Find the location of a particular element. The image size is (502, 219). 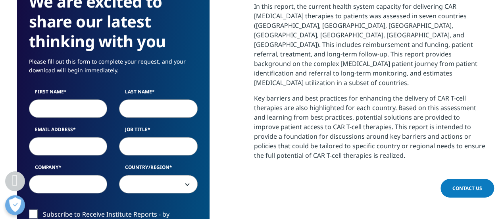

p: Key barriers and best practices for enhancing the delivery of CAR T-cell therapies are also highl... is located at coordinates (369, 129).